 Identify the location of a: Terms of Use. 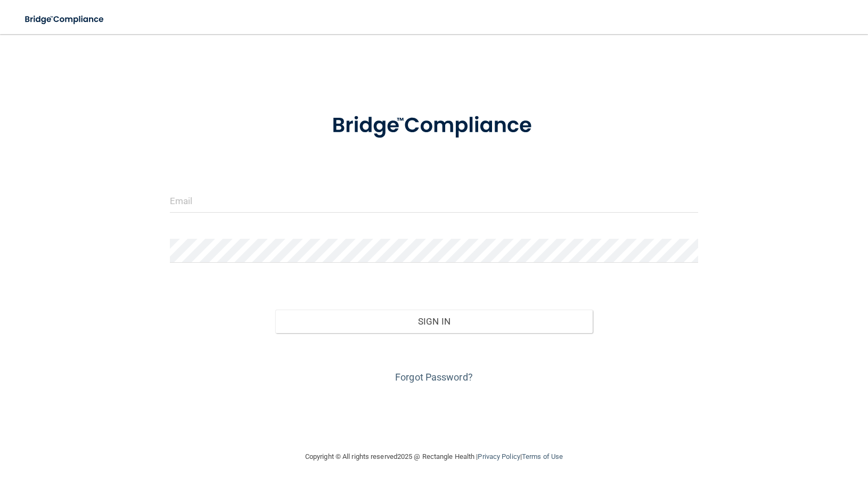
(542, 456).